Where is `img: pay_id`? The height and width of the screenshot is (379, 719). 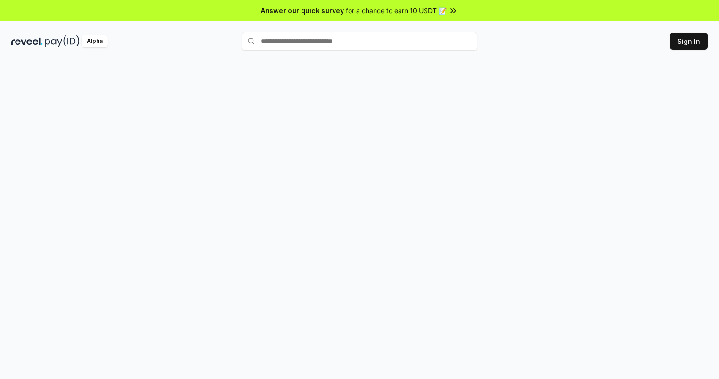
img: pay_id is located at coordinates (62, 41).